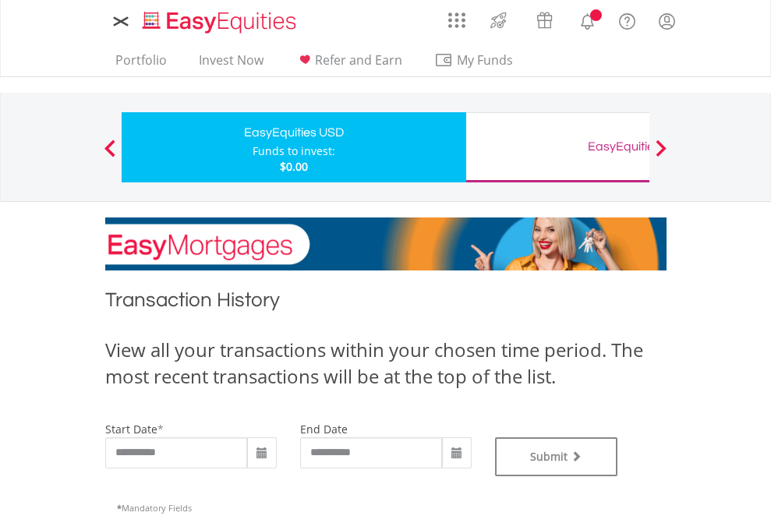 The image size is (771, 523). Describe the element at coordinates (544, 18) in the screenshot. I see `a: Vouchers` at that location.